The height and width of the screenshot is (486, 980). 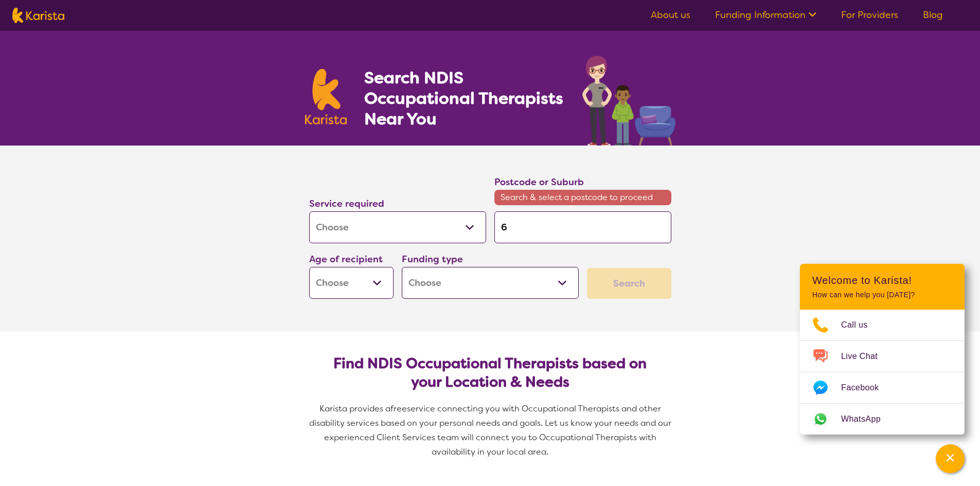 What do you see at coordinates (883, 372) in the screenshot?
I see `ul: Choose channel` at bounding box center [883, 372].